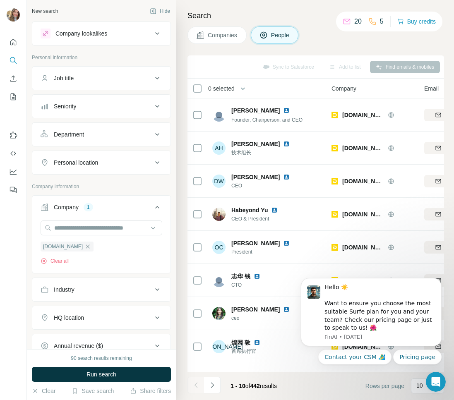  I want to click on span: ceo, so click(265, 318).